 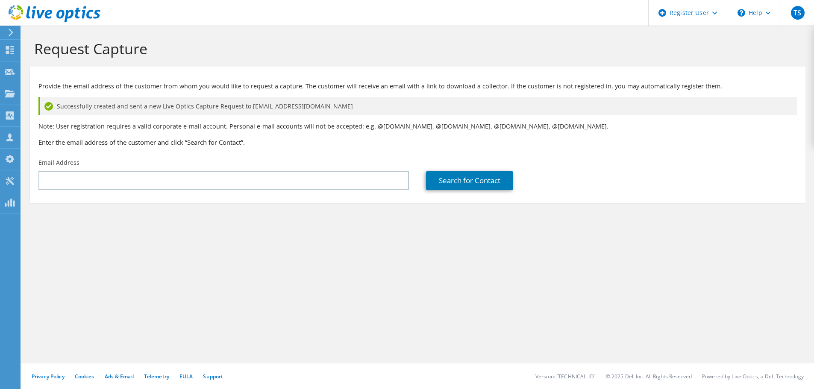 I want to click on a: Support, so click(x=213, y=377).